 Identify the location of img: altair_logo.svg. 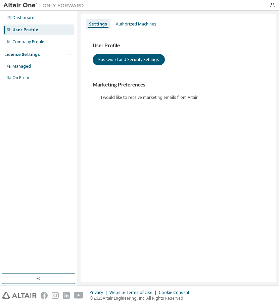
(19, 295).